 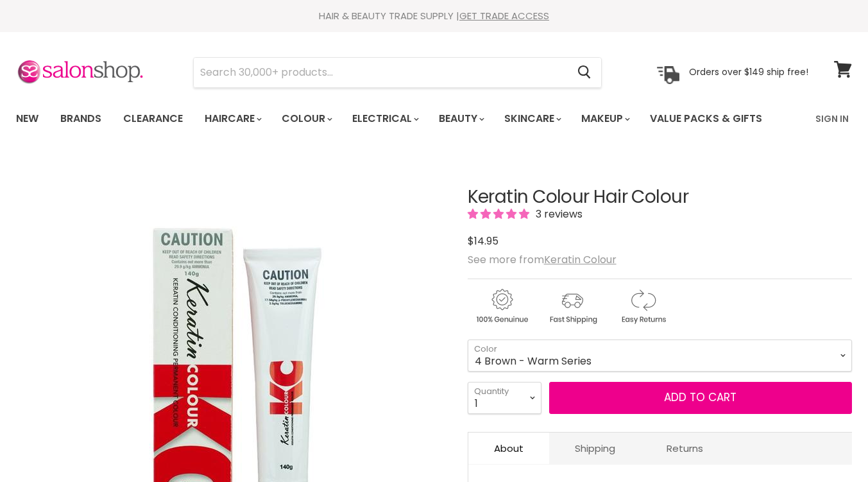 What do you see at coordinates (483, 240) in the screenshot?
I see `span: $14.95` at bounding box center [483, 240].